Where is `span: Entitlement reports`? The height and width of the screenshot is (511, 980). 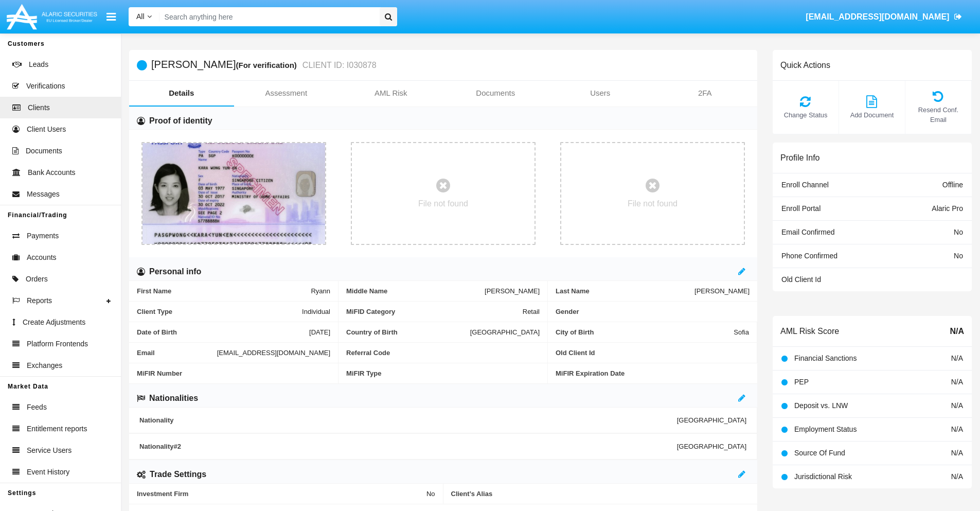 span: Entitlement reports is located at coordinates (57, 429).